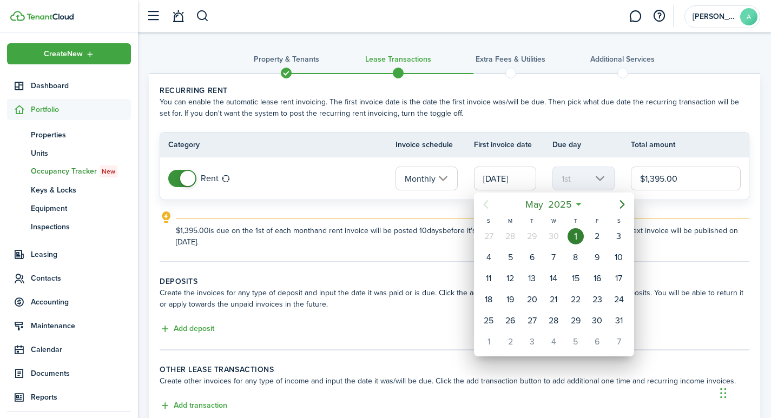  What do you see at coordinates (619, 342) in the screenshot?
I see `div: Saturday, June 7, 2025` at bounding box center [619, 342].